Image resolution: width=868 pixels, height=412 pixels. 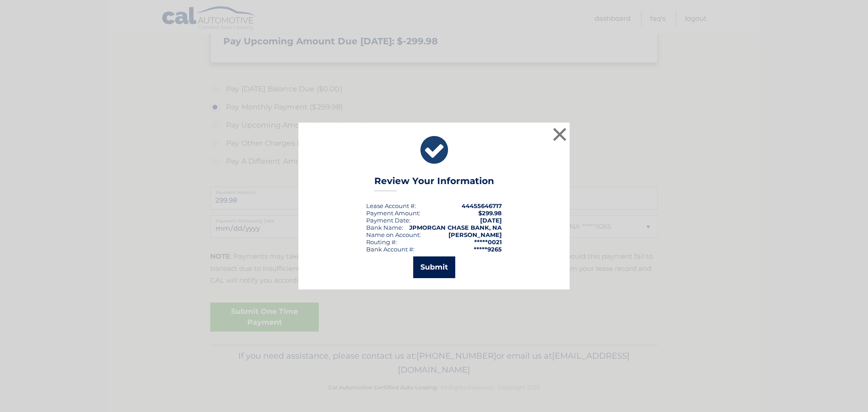 What do you see at coordinates (490, 213) in the screenshot?
I see `span: $299.98` at bounding box center [490, 213].